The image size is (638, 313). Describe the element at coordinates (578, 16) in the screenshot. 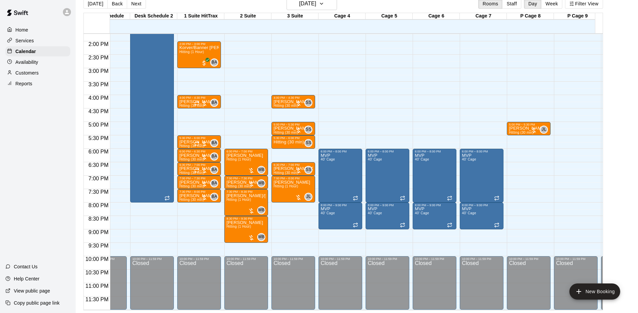

I see `div: P Cage 9` at that location.